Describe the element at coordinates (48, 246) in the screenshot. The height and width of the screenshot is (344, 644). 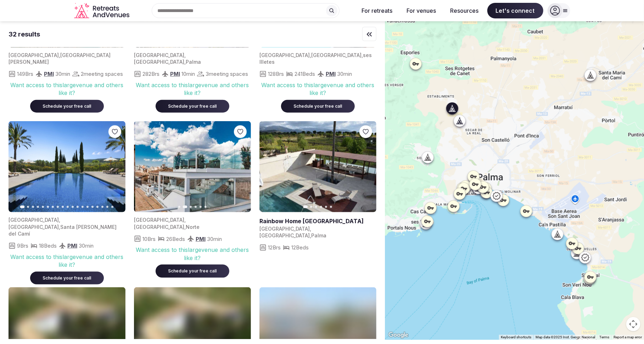
I see `span: 18 Beds` at that location.